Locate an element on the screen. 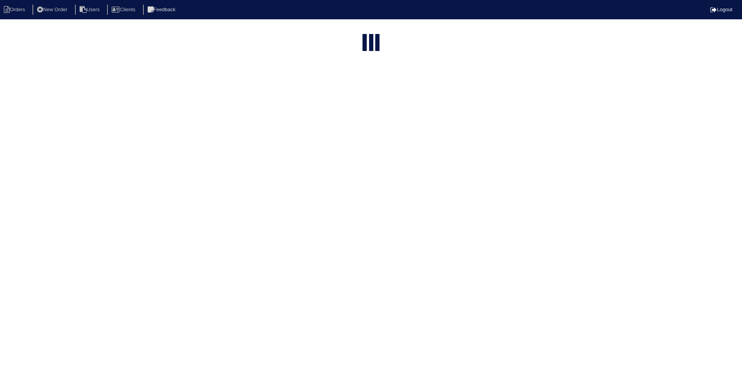  li: Users is located at coordinates (90, 10).